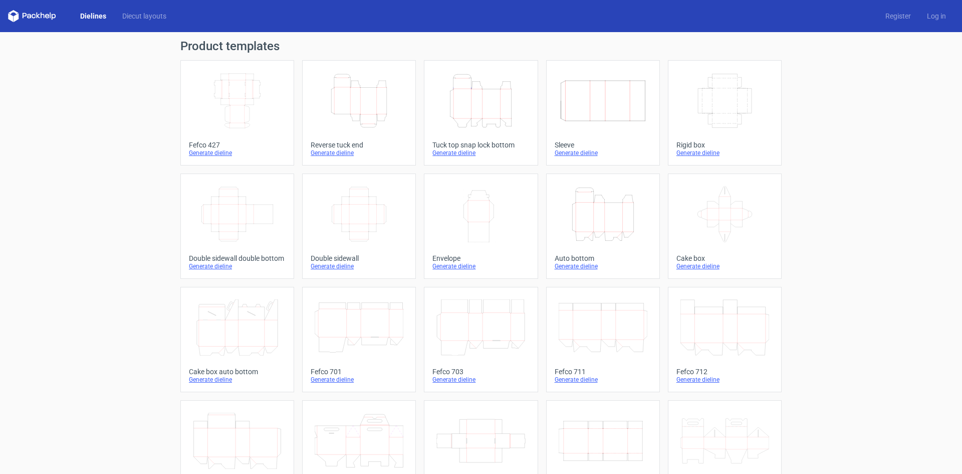 Image resolution: width=962 pixels, height=474 pixels. Describe the element at coordinates (481, 339) in the screenshot. I see `a: Fefco 703Generate dieline` at that location.